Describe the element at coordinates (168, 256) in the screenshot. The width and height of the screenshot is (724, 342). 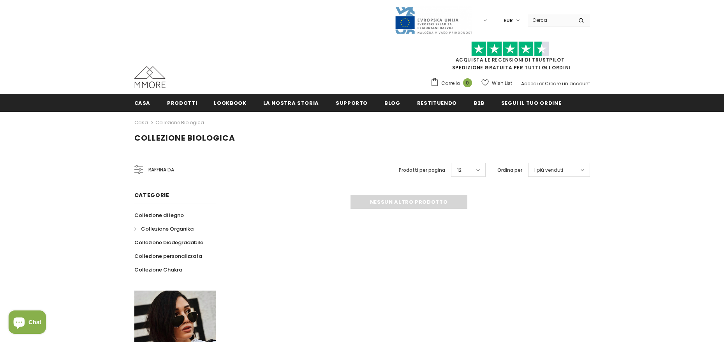
I see `a: Collezione personalizzata` at that location.